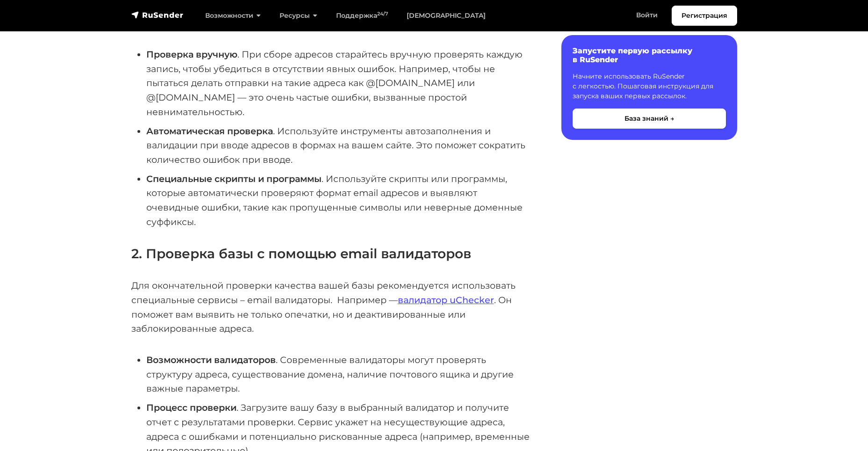 This screenshot has height=451, width=868. Describe the element at coordinates (339, 200) in the screenshot. I see `li: . Используйте скрипты или программы, которые автоматически проверяют формат email адресов и выявл...` at that location.